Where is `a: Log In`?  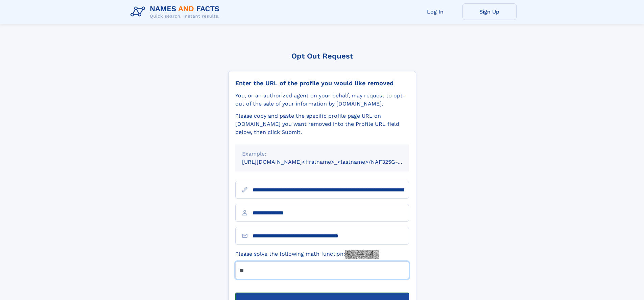 a: Log In is located at coordinates (435, 11).